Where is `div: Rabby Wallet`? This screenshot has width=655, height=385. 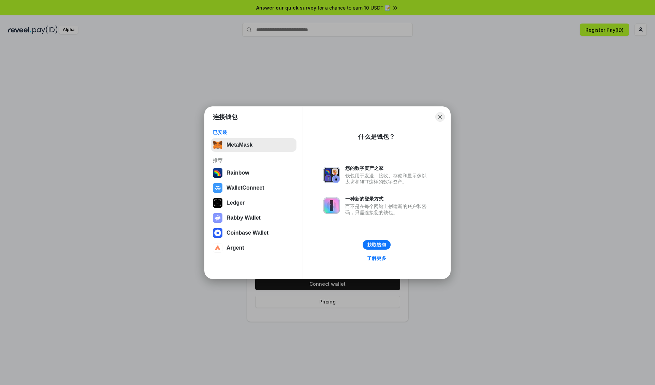
div: Rabby Wallet is located at coordinates (244, 218).